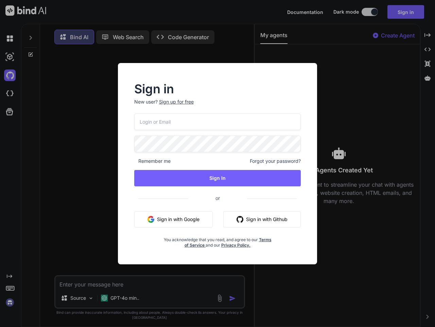 The width and height of the screenshot is (435, 327). What do you see at coordinates (218, 178) in the screenshot?
I see `button: Sign In` at bounding box center [218, 178].